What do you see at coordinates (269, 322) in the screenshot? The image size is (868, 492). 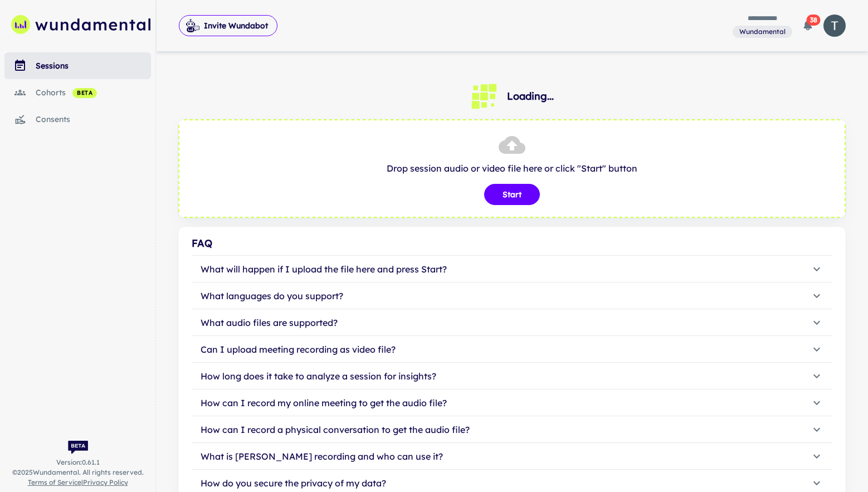 I see `p: What audio files are supported?` at bounding box center [269, 322].